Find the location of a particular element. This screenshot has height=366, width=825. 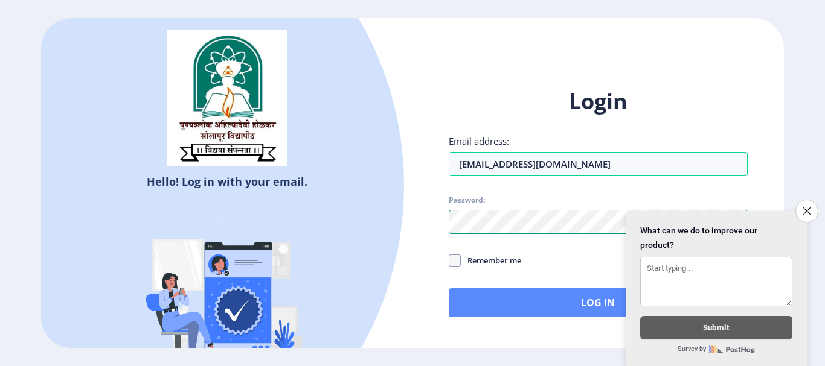

h1: Login is located at coordinates (598, 101).